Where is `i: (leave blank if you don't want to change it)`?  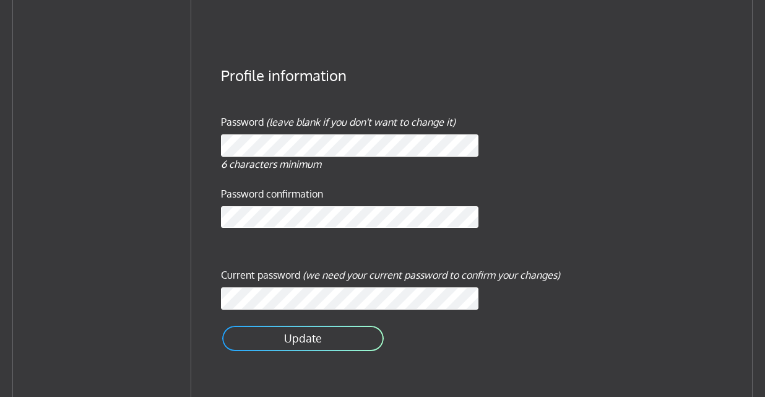 i: (leave blank if you don't want to change it) is located at coordinates (361, 122).